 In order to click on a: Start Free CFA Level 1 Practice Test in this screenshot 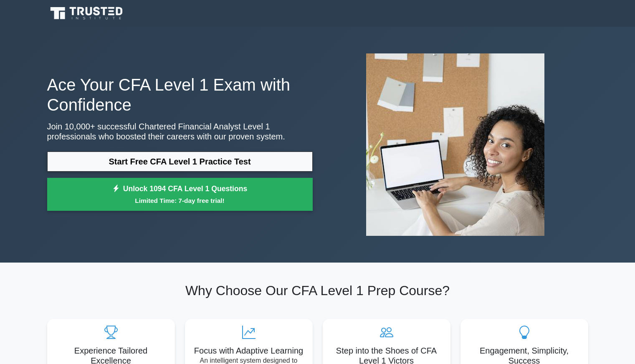, I will do `click(180, 161)`.